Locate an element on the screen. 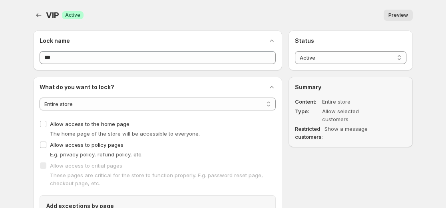  span: Allow access to critial pages is located at coordinates (86, 165).